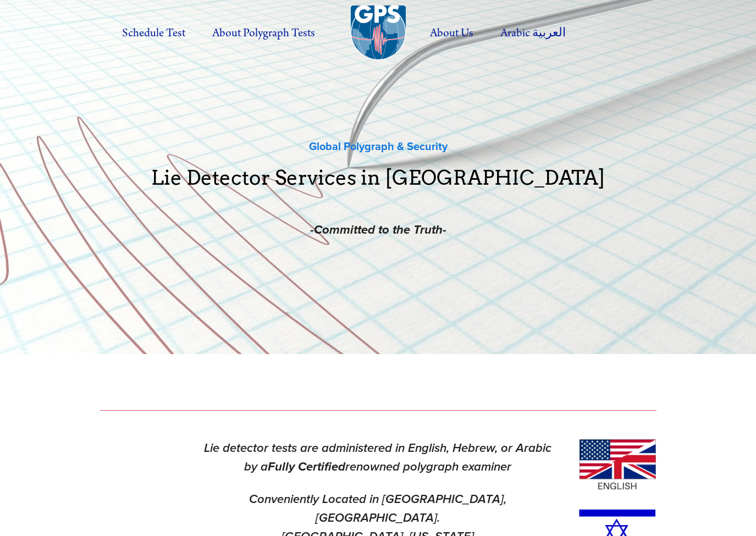 This screenshot has height=536, width=756. I want to click on a: Schedule Test, so click(154, 33).